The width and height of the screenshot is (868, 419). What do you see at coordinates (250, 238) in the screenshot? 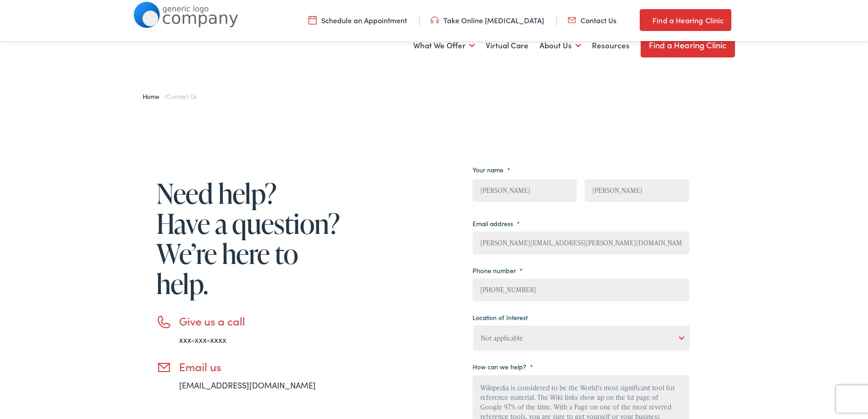
I see `h1: Need help? Have a question? We’re here to help.` at bounding box center [250, 238].